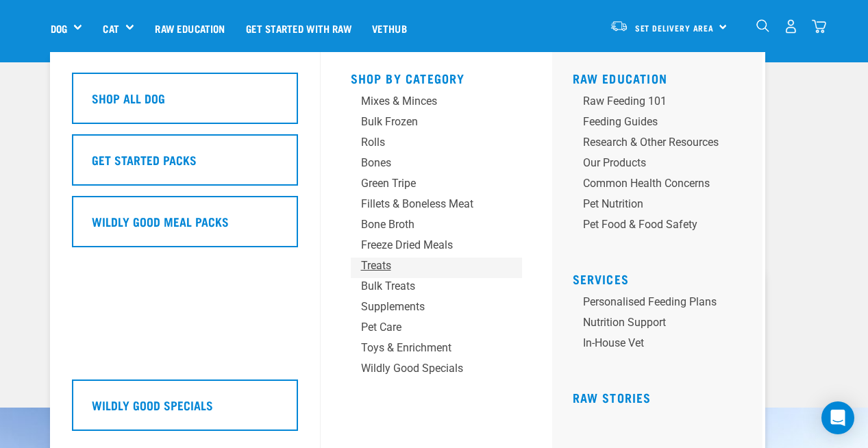 The width and height of the screenshot is (868, 448). I want to click on h5: Services, so click(662, 277).